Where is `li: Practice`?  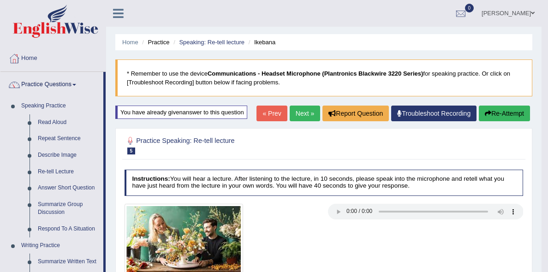 li: Practice is located at coordinates (155, 42).